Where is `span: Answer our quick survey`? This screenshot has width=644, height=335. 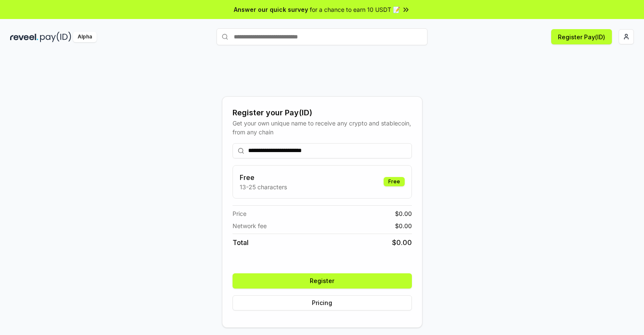 span: Answer our quick survey is located at coordinates (271, 9).